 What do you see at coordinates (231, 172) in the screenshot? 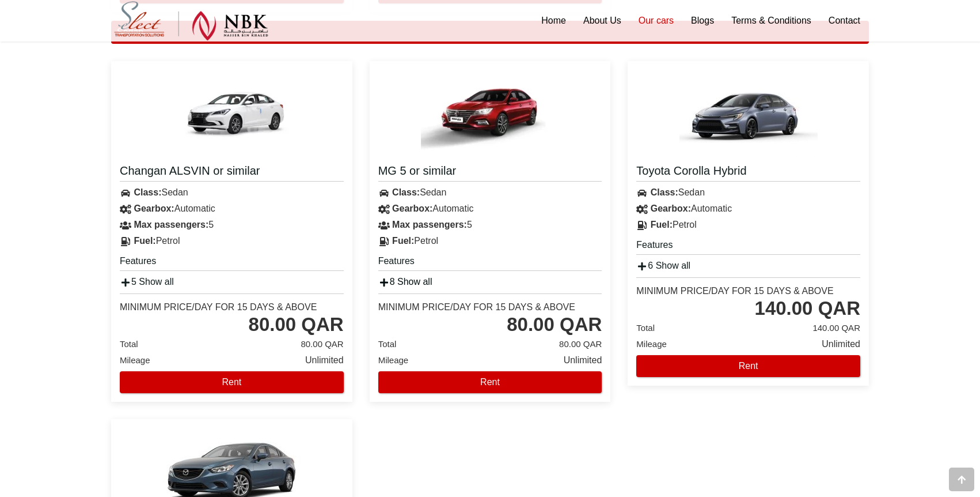
I see `h4: Changan ALSVIN or similar` at bounding box center [231, 172].